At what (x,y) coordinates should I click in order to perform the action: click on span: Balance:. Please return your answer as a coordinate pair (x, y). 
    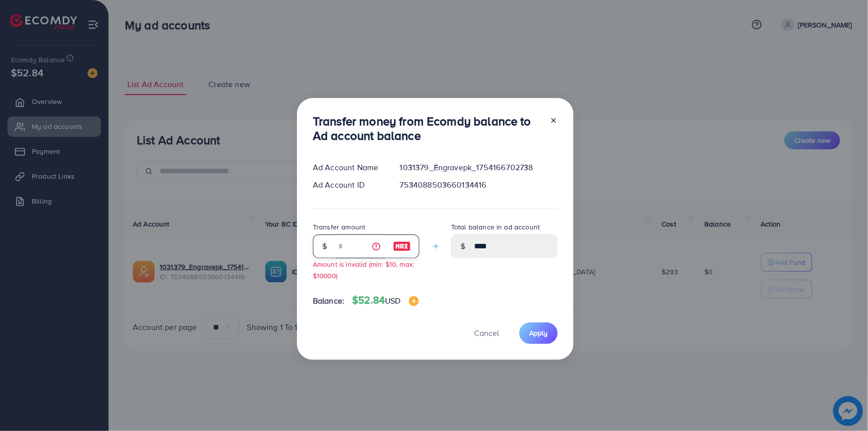
    Looking at the image, I should click on (328, 301).